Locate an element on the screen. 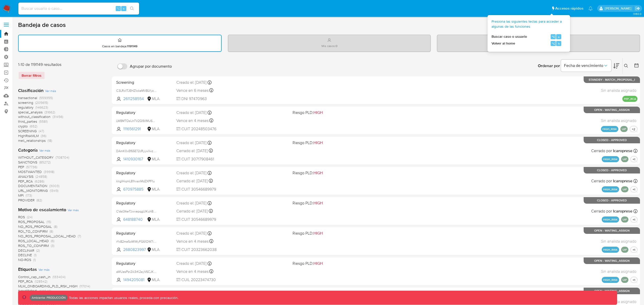  a: Salir is located at coordinates (637, 9).